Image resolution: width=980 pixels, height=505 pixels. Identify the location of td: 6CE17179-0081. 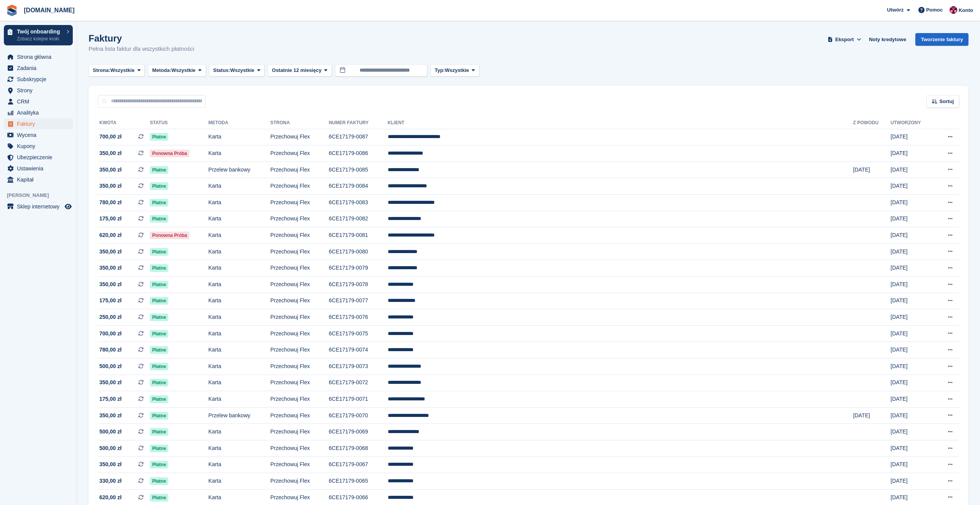
(358, 236).